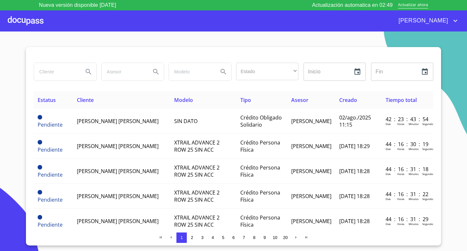 The height and width of the screenshot is (251, 467). I want to click on button: 2, so click(192, 237).